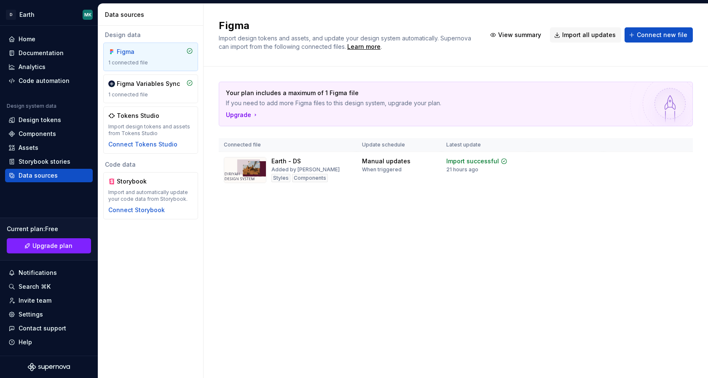 This screenshot has height=378, width=708. I want to click on div: Invite team, so click(35, 301).